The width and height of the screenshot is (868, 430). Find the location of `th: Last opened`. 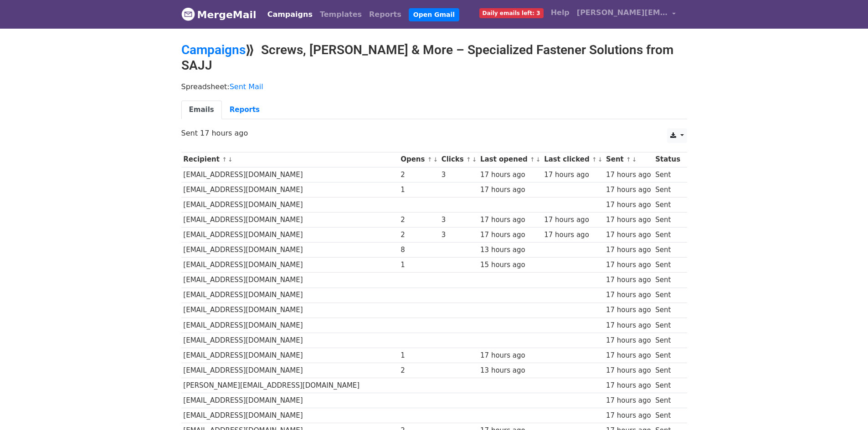

th: Last opened is located at coordinates (510, 160).